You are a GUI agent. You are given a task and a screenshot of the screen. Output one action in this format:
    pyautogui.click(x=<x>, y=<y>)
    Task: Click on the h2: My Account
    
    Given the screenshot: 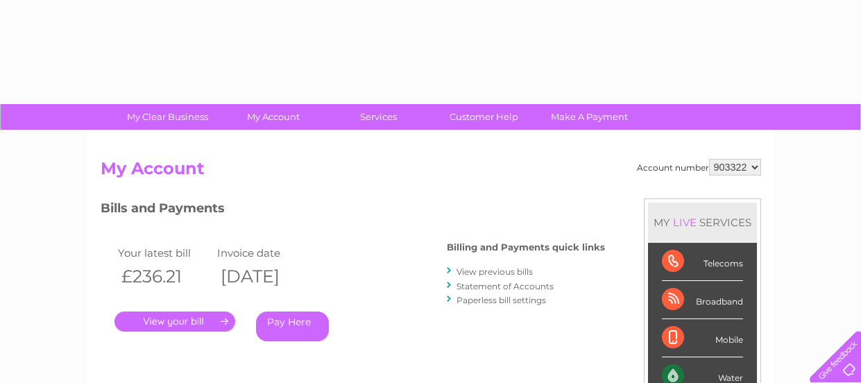 What is the action you would take?
    pyautogui.click(x=431, y=172)
    